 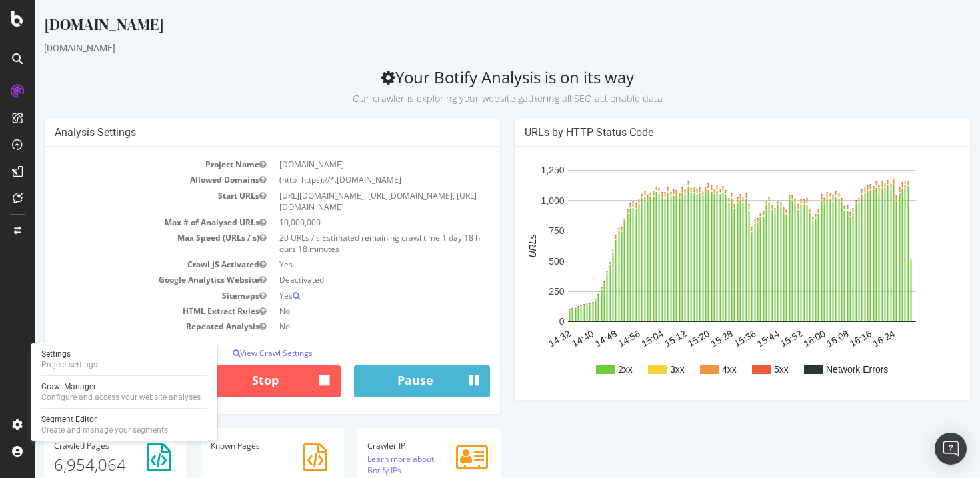 What do you see at coordinates (347, 280) in the screenshot?
I see `td: Deactivated` at bounding box center [347, 280].